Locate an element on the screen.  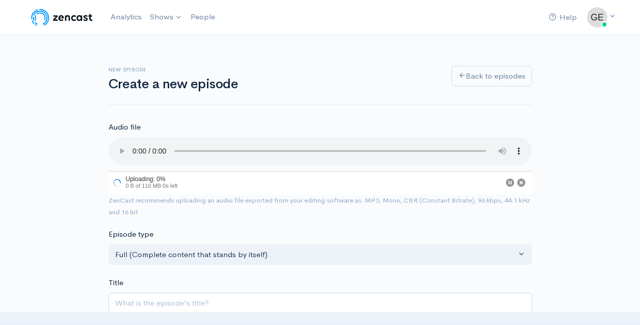
div: Uploading is located at coordinates (144, 182).